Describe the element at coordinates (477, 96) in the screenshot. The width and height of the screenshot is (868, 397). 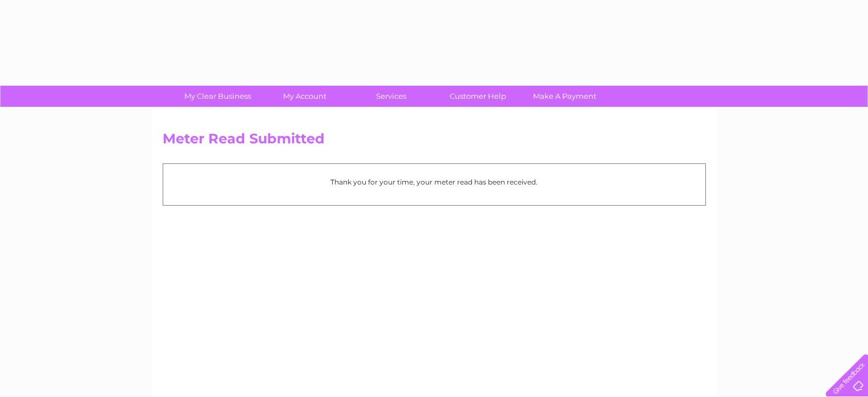
I see `a: Customer Help` at that location.